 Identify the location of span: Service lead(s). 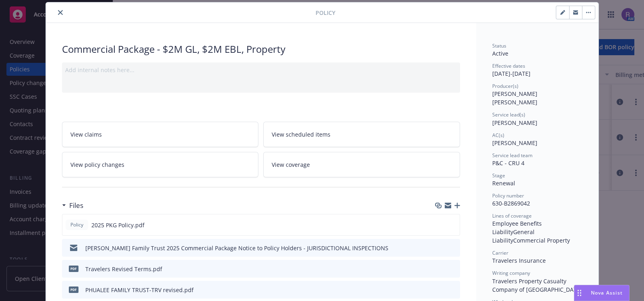
(509, 114).